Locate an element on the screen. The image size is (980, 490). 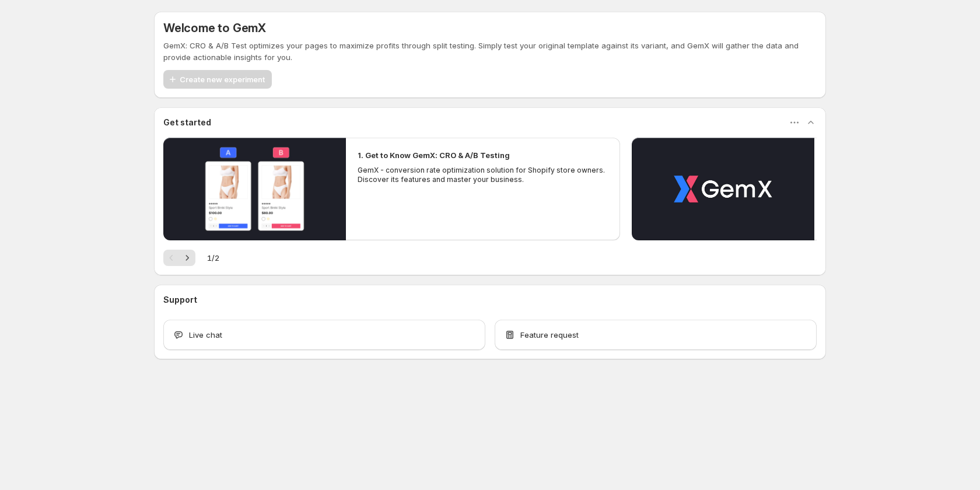
span: 1 / 2 is located at coordinates (213, 258).